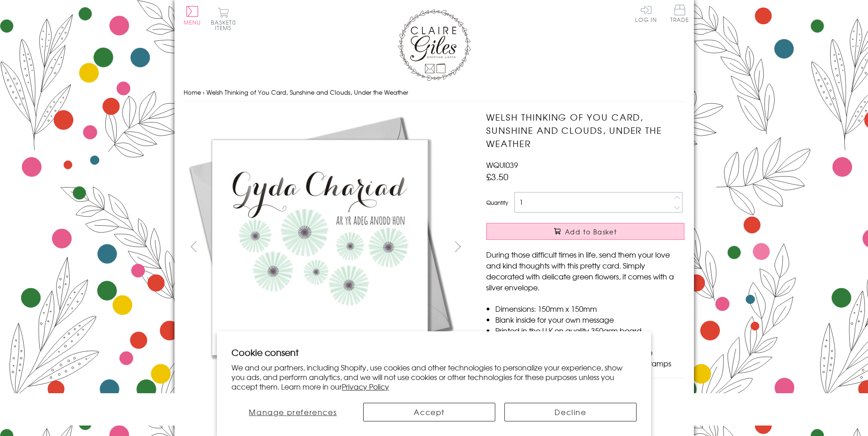  What do you see at coordinates (193, 15) in the screenshot?
I see `button: Menu` at bounding box center [193, 15].